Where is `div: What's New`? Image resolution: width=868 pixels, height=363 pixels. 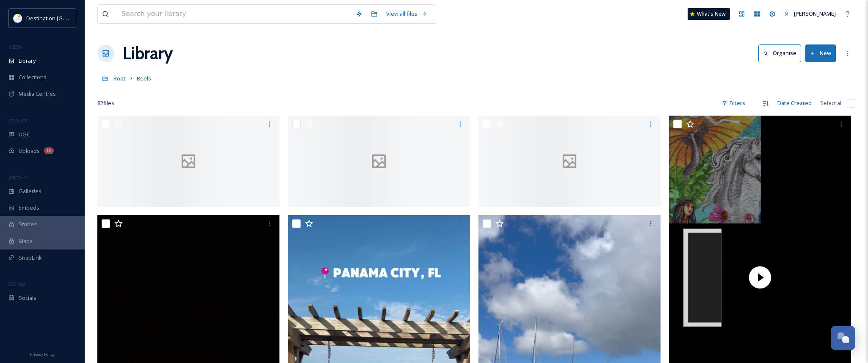
div: What's New is located at coordinates (709, 14).